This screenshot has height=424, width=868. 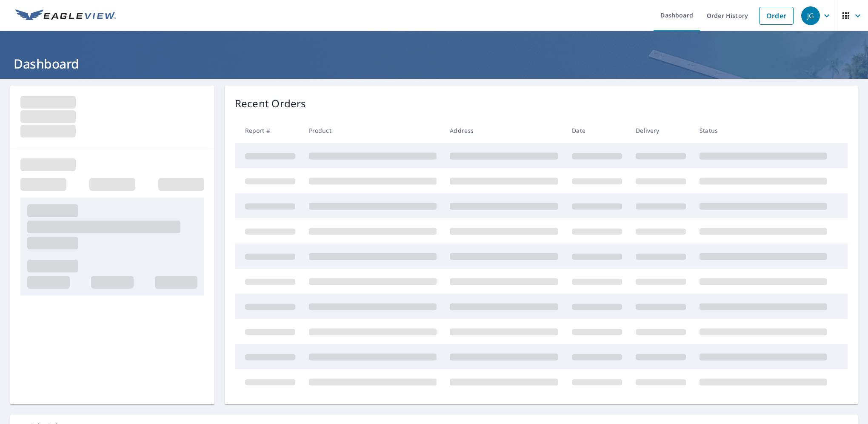 What do you see at coordinates (597, 131) in the screenshot?
I see `th: Date` at bounding box center [597, 131].